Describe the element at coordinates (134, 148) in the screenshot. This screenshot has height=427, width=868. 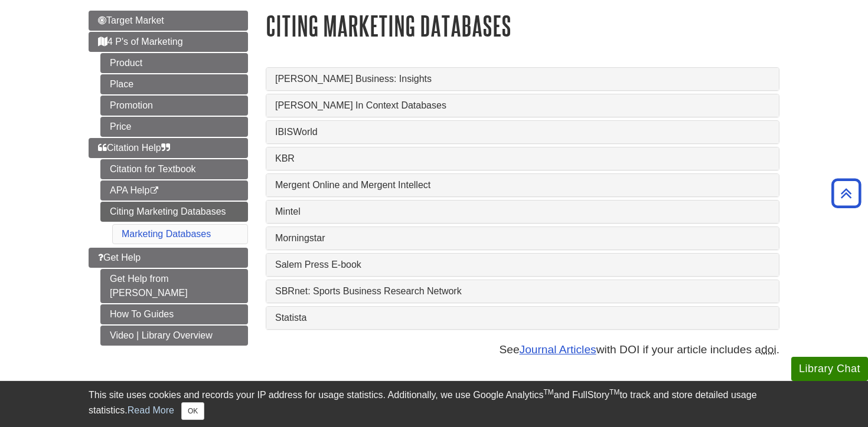
I see `span: Citation Help` at that location.